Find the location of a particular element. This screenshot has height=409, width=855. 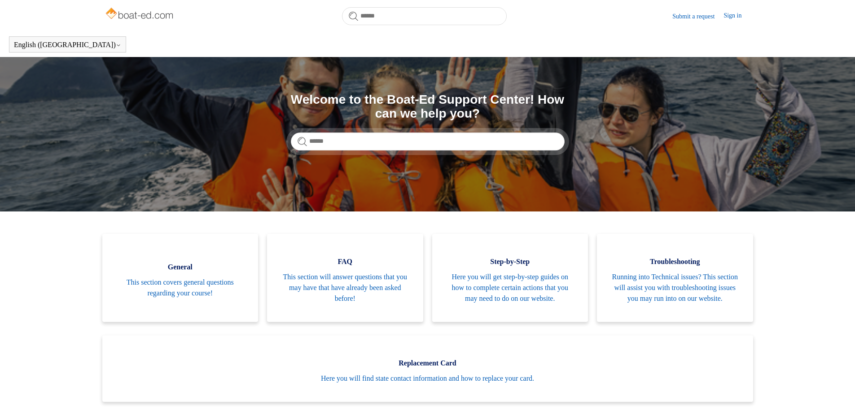

span: Here you will find state contact information and how to replace your card. is located at coordinates (428, 378).